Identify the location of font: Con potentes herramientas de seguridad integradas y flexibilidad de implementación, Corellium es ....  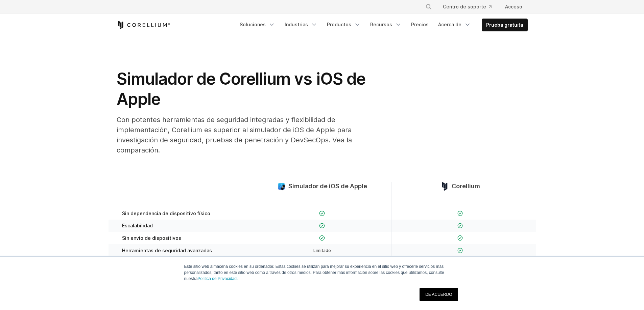
(234, 135).